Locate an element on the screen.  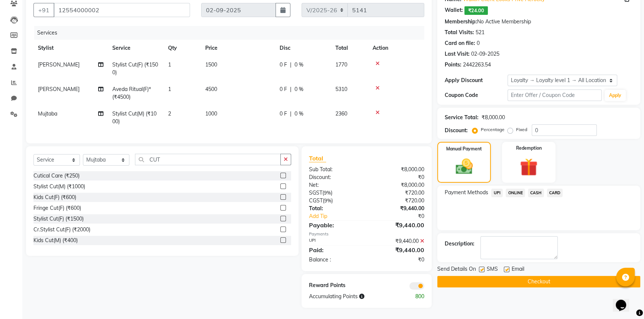
span: 5310 is located at coordinates (341, 89).